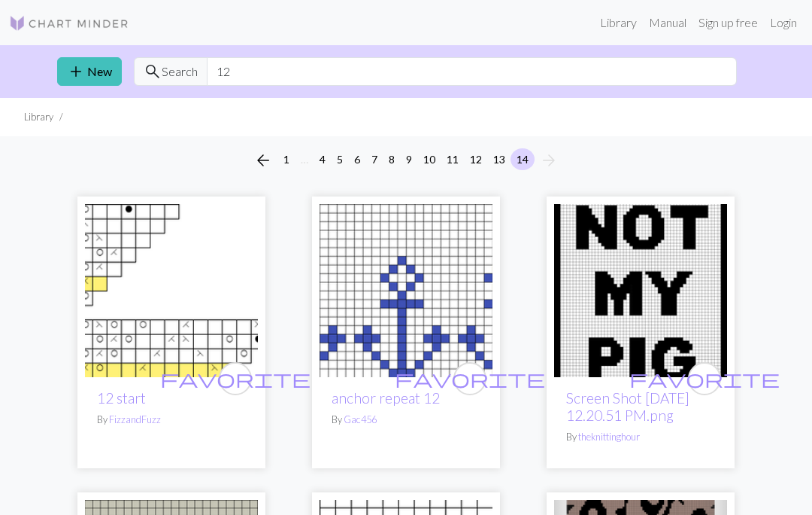  What do you see at coordinates (406, 290) in the screenshot?
I see `img: anchor repeat 12` at bounding box center [406, 290].